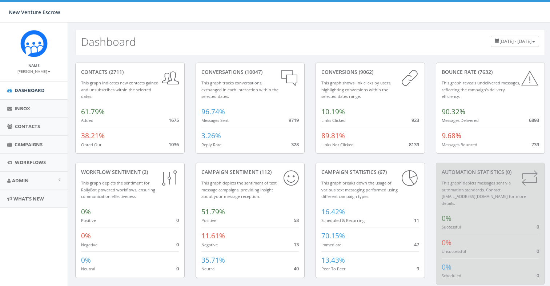  Describe the element at coordinates (29, 199) in the screenshot. I see `span: What's New` at that location.